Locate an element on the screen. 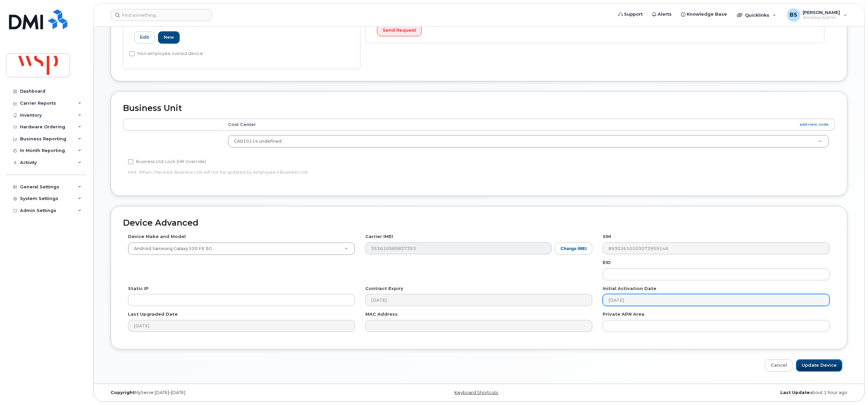  label: Private APN Area is located at coordinates (624, 314).